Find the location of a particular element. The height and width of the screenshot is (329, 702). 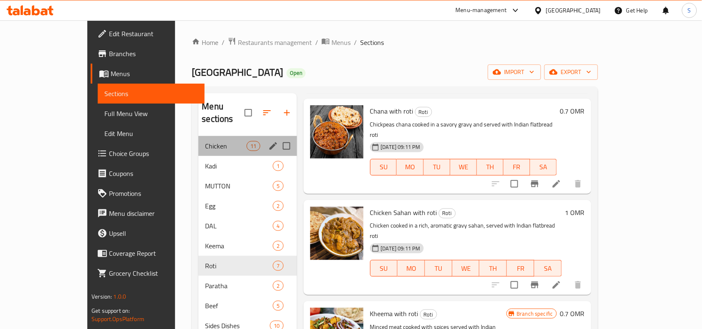

span: DAL is located at coordinates (239, 226).